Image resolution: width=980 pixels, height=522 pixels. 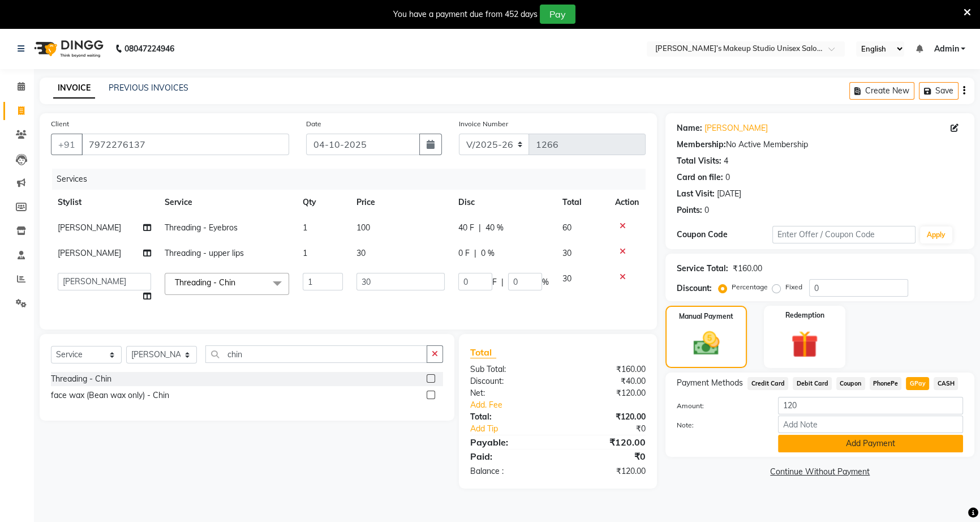 I want to click on th: Disc, so click(x=503, y=202).